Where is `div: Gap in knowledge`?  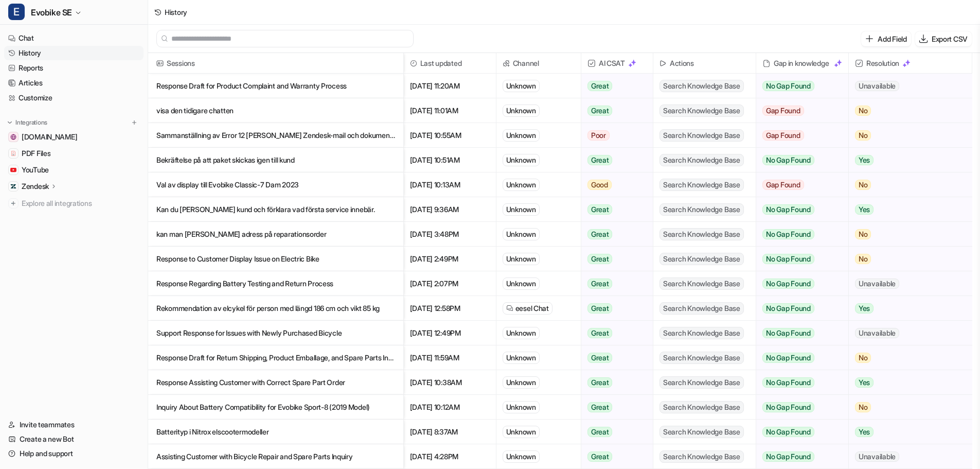
div: Gap in knowledge is located at coordinates (802, 63).